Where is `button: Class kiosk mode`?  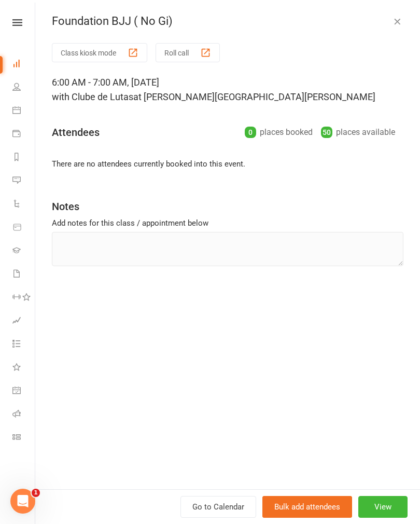 button: Class kiosk mode is located at coordinates (100, 53).